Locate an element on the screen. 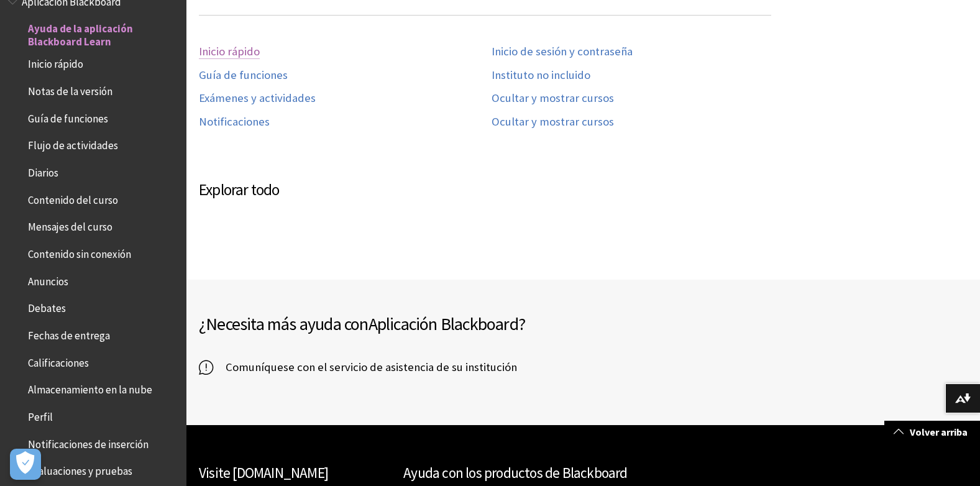 The image size is (980, 486). a: Comuníquese con el servicio de asistencia de su institución is located at coordinates (358, 367).